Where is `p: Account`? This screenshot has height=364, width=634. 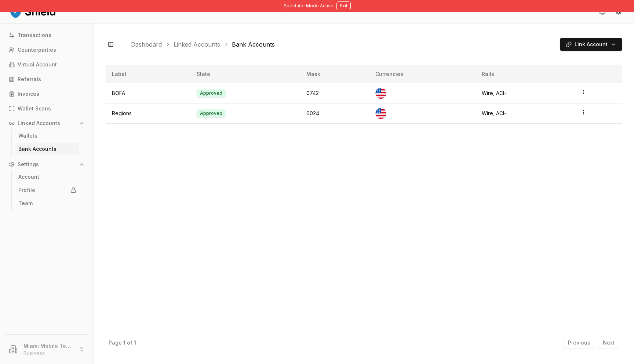 p: Account is located at coordinates (29, 177).